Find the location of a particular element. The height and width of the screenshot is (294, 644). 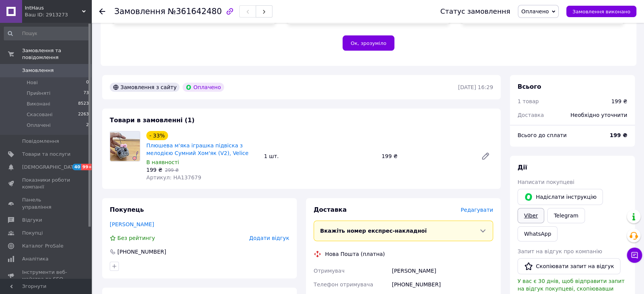

span: Скасовані is located at coordinates (40, 115).